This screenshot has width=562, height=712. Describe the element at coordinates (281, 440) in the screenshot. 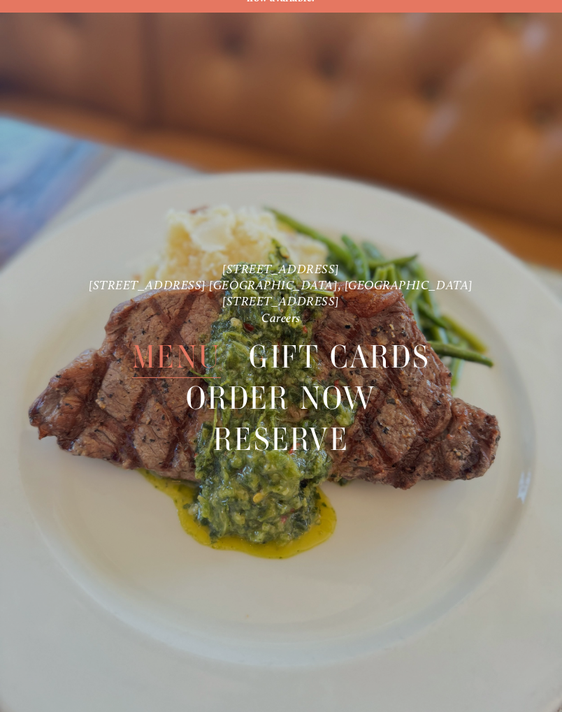

I see `span: Reserve` at that location.